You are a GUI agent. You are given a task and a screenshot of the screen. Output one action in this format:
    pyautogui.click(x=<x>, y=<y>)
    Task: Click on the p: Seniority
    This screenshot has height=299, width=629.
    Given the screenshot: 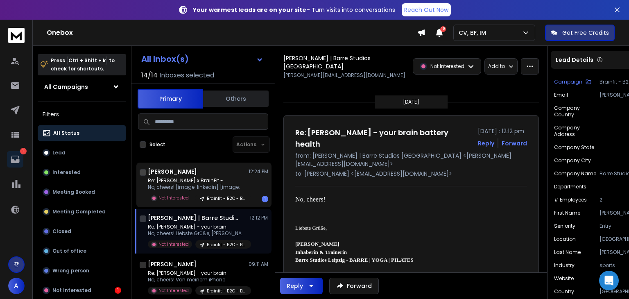 What is the action you would take?
    pyautogui.click(x=565, y=226)
    